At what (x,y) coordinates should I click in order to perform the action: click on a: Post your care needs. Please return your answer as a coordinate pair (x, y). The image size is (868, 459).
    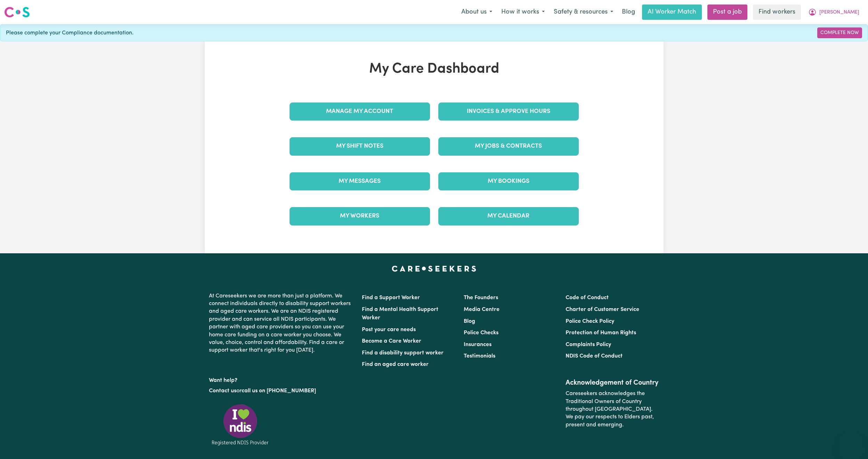
    Looking at the image, I should click on (389, 330).